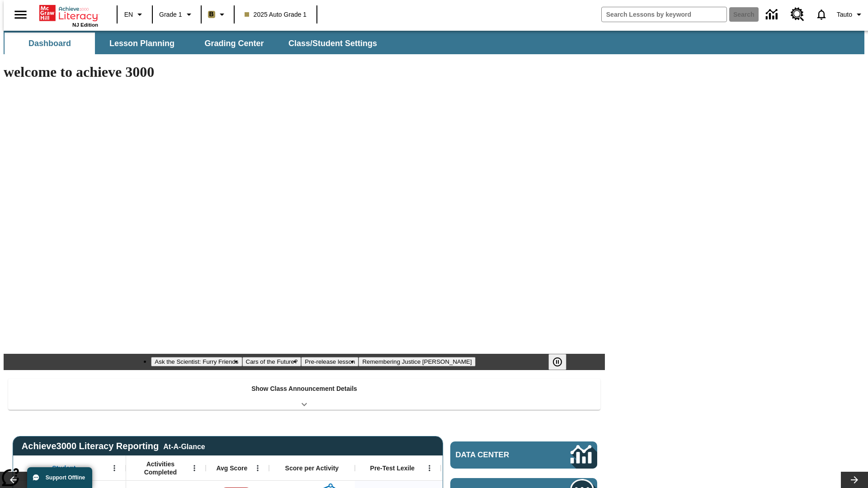  What do you see at coordinates (304, 389) in the screenshot?
I see `p: Show Class Announcement Details` at bounding box center [304, 389].